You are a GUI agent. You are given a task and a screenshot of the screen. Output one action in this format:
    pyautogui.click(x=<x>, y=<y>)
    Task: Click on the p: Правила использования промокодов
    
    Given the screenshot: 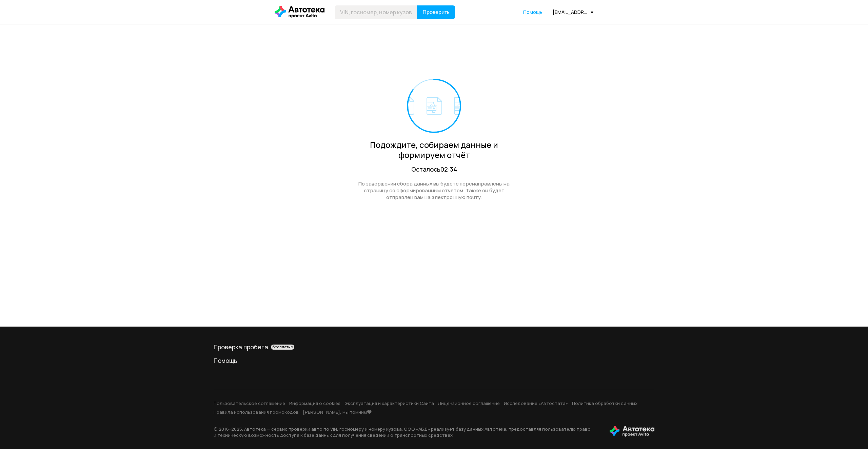 What is the action you would take?
    pyautogui.click(x=256, y=412)
    